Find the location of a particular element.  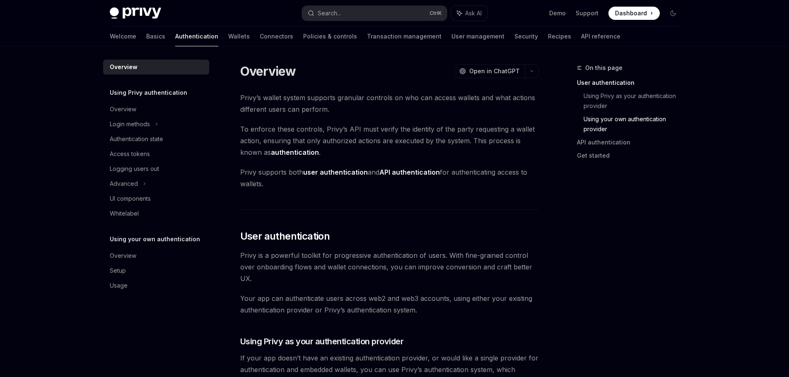

span: Privy supports both and for authenticating access to wallets. is located at coordinates (389, 178).